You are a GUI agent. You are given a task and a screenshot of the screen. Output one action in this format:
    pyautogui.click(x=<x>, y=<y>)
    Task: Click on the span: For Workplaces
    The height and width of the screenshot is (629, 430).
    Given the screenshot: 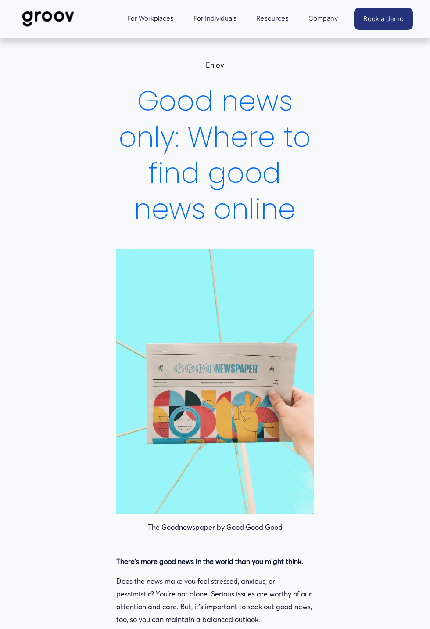 What is the action you would take?
    pyautogui.click(x=151, y=18)
    